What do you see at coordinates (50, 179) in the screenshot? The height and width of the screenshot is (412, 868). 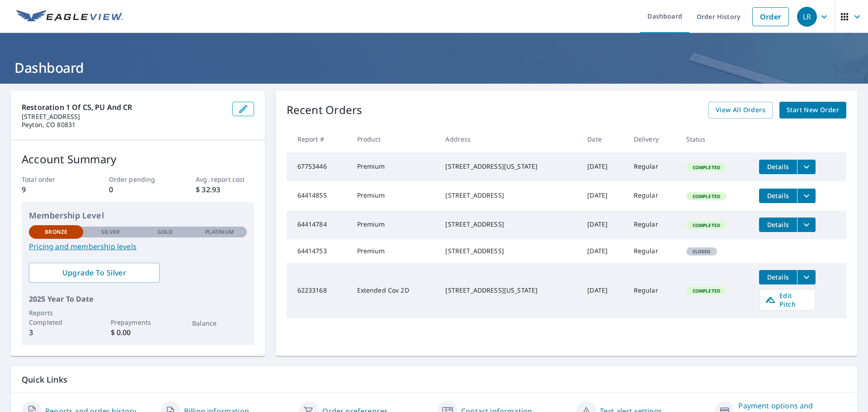 I see `p: Total order` at bounding box center [50, 179].